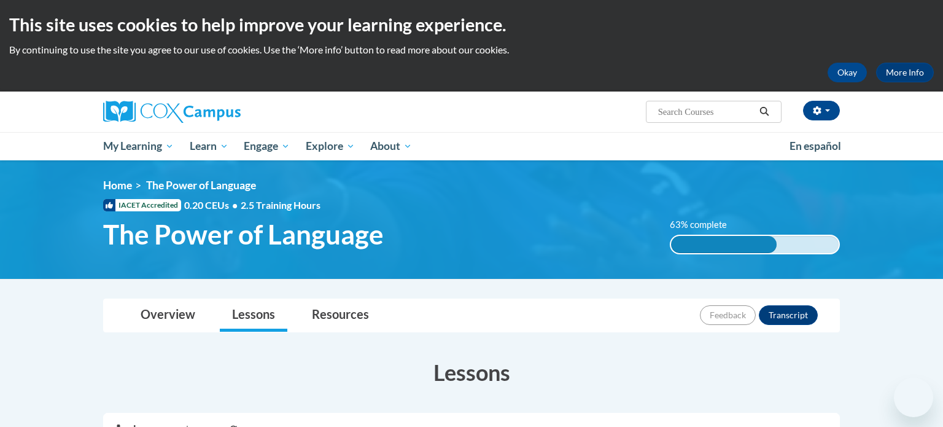 The image size is (943, 427). What do you see at coordinates (138, 146) in the screenshot?
I see `span: My Learning` at bounding box center [138, 146].